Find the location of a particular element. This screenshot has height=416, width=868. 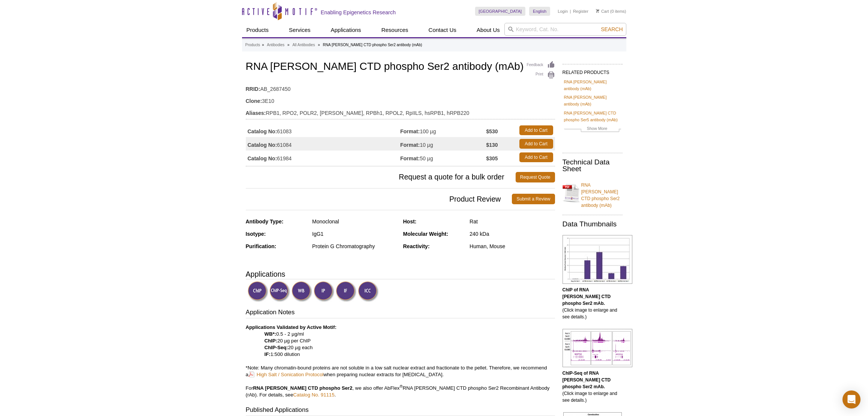

div: Protein G Chromatography is located at coordinates (355, 246).